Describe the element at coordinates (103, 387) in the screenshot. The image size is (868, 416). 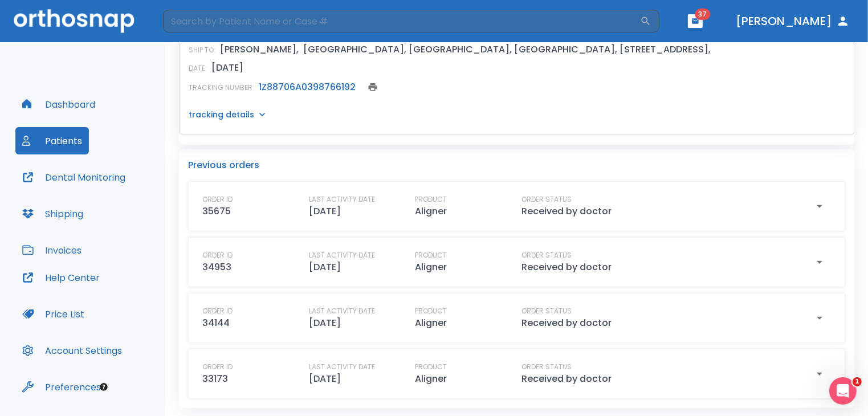
I see `div: Tooltip anchor` at that location.